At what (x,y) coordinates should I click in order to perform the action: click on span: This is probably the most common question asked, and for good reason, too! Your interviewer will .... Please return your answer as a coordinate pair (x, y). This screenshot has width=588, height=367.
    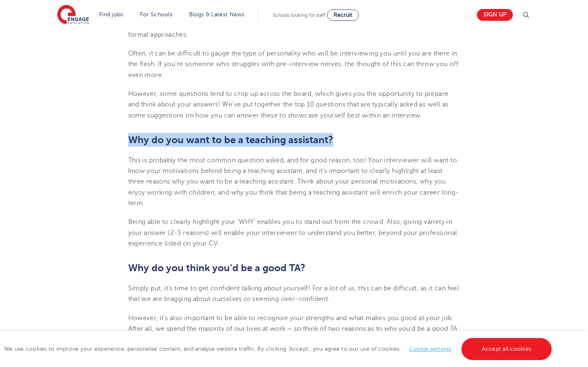
    Looking at the image, I should click on (294, 182).